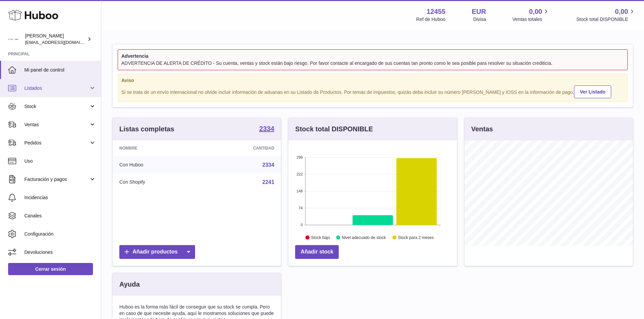 The height and width of the screenshot is (319, 644). Describe the element at coordinates (56, 125) in the screenshot. I see `span: Ventas` at that location.